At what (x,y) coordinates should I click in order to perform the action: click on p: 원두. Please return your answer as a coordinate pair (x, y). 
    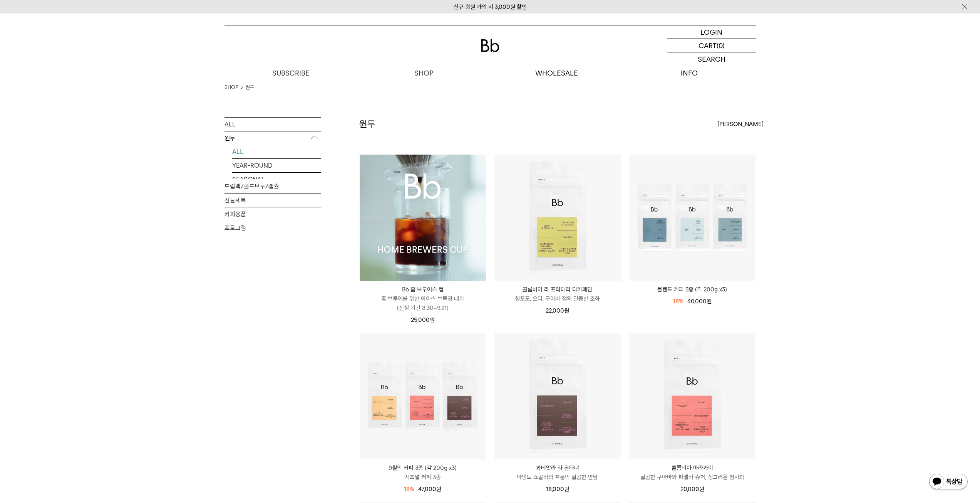
    Looking at the image, I should click on (273, 138).